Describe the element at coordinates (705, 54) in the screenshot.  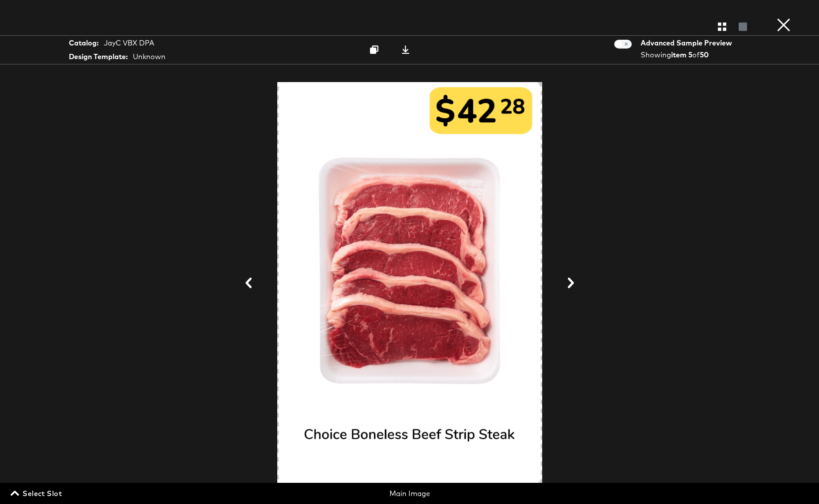
I see `strong: 50` at that location.